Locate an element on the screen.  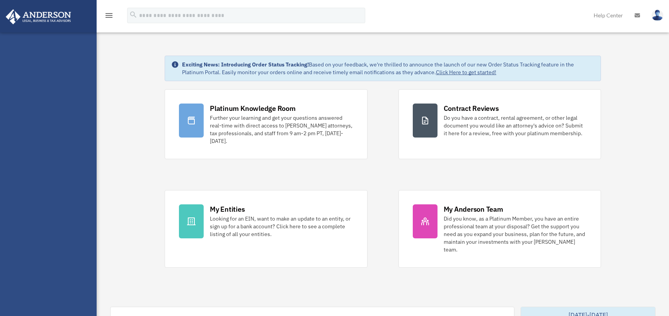
div: Contract Reviews is located at coordinates (471, 108).